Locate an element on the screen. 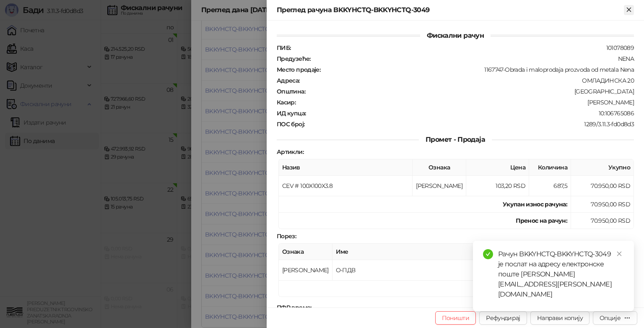 The image size is (644, 328). div: 1289/3.11.3-fd0d8d3 is located at coordinates (470, 124).